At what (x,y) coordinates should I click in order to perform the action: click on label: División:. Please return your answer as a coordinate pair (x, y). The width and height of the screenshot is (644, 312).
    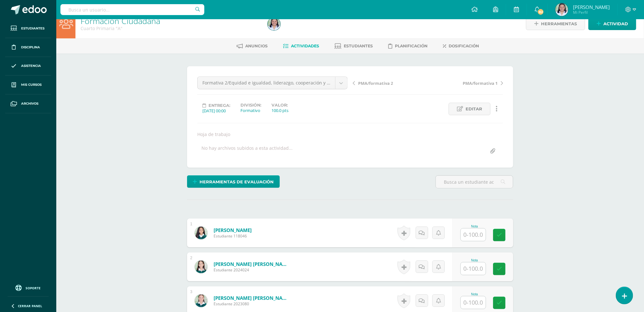
    Looking at the image, I should click on (251, 105).